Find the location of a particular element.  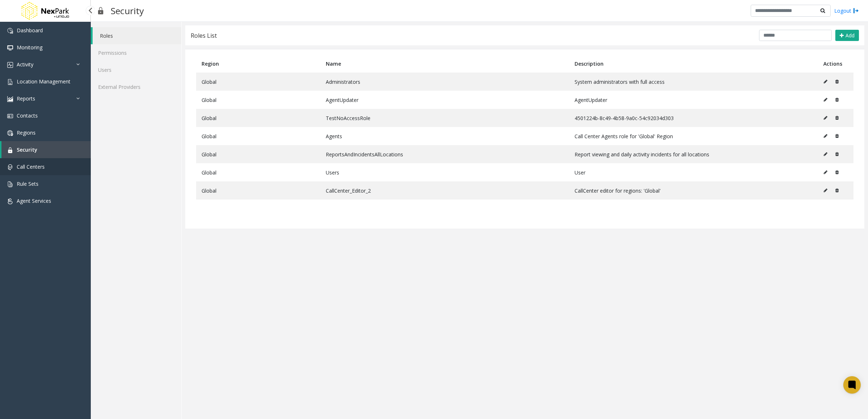

img: logout is located at coordinates (856, 10).